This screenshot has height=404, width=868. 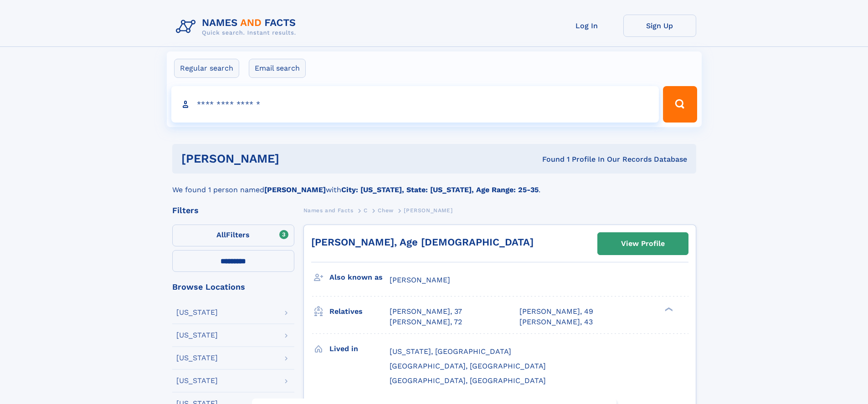 I want to click on input: search input, so click(x=415, y=104).